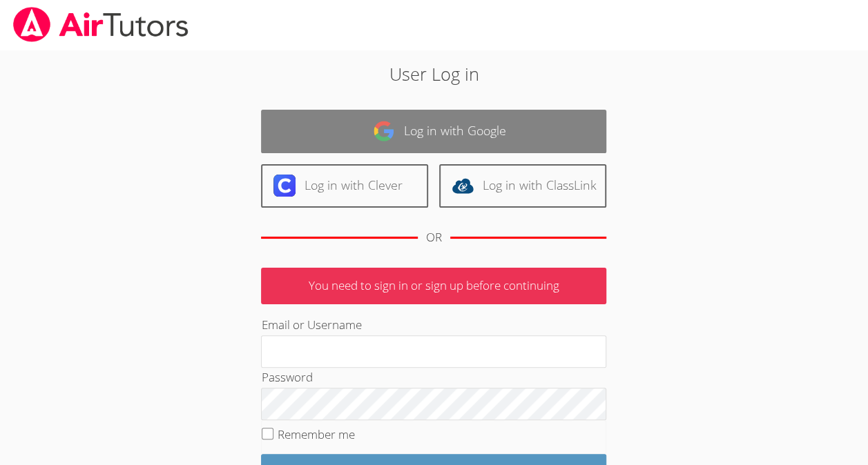 The image size is (868, 465). I want to click on img: google-logo-50288ca7cdecda66e5e0955fdab243c47b7ad437acaf1139b6f446037453330a.svg, so click(384, 131).